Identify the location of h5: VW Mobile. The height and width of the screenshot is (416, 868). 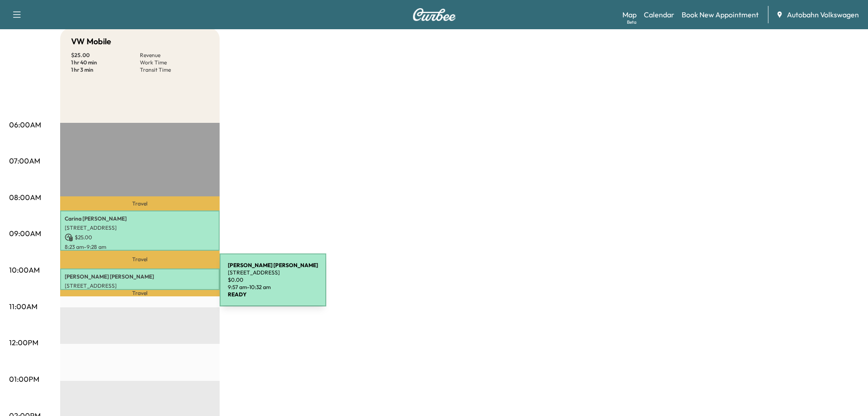
(91, 41).